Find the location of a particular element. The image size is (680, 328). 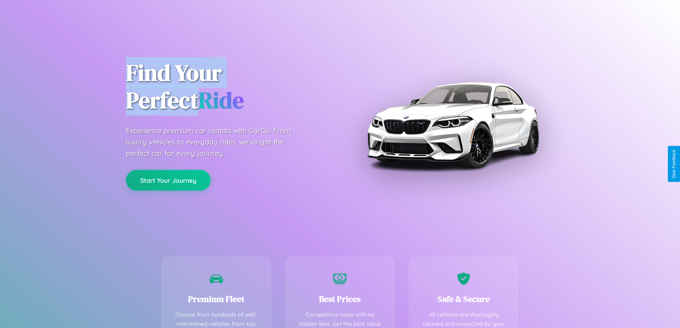

h3: Safe & Secure is located at coordinates (464, 299).